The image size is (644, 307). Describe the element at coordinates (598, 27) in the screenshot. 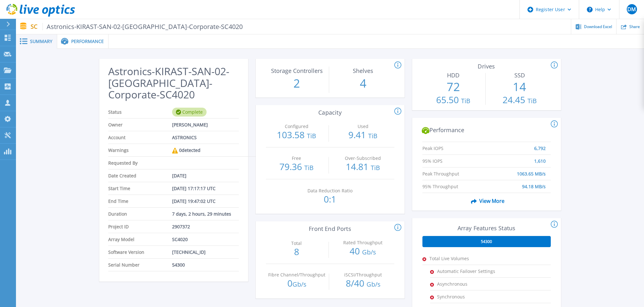

I see `span: Download Excel` at that location.